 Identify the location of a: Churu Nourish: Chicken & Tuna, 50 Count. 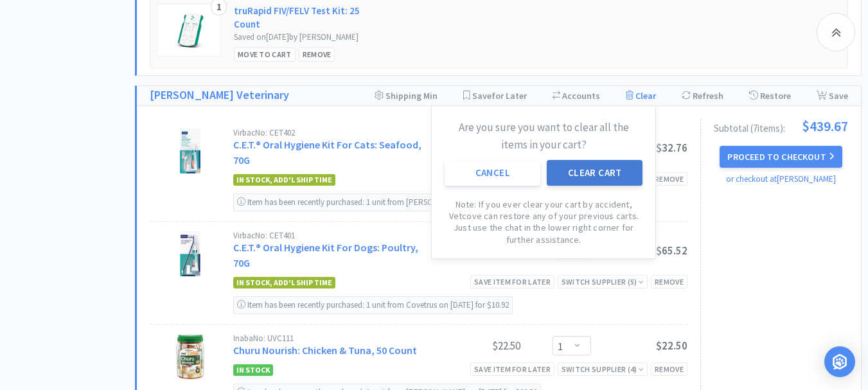
(325, 350).